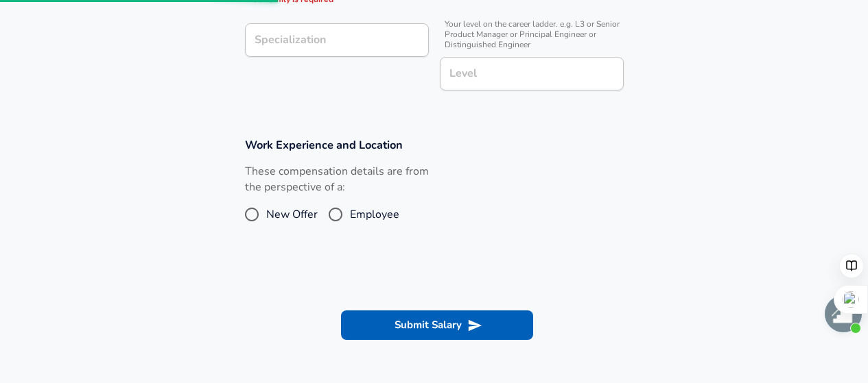  What do you see at coordinates (532, 74) in the screenshot?
I see `input: L3` at bounding box center [532, 74].